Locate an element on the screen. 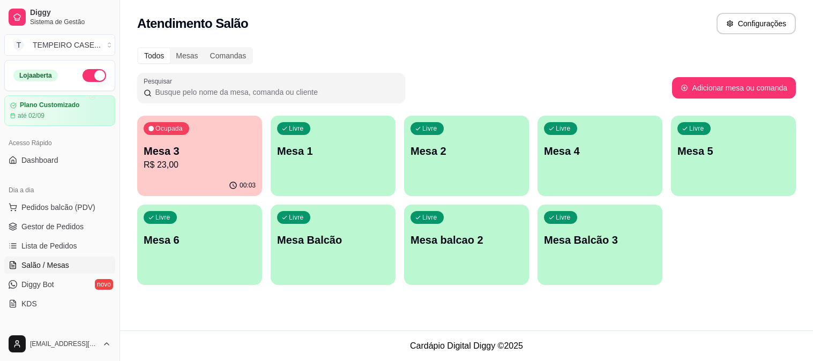 This screenshot has width=813, height=361. p: Mesa Balcão is located at coordinates (333, 240).